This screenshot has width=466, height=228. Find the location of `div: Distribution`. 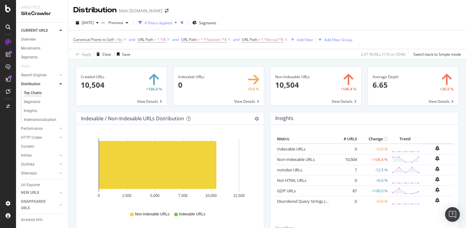

div: Distribution is located at coordinates (31, 84).